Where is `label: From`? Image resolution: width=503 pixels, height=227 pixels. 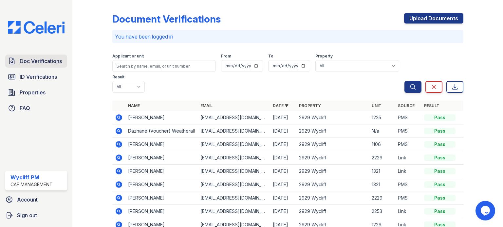 label: From is located at coordinates (226, 56).